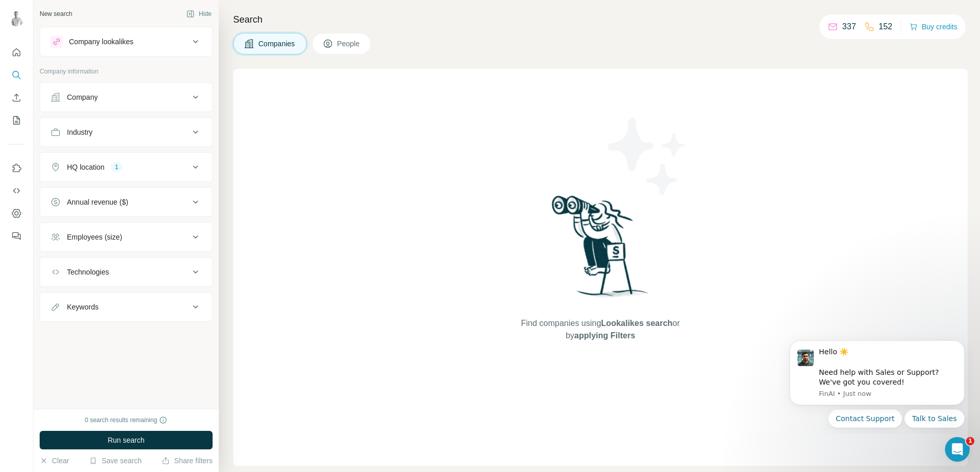 Image resolution: width=980 pixels, height=472 pixels. I want to click on span: Find companies using or by, so click(600, 330).